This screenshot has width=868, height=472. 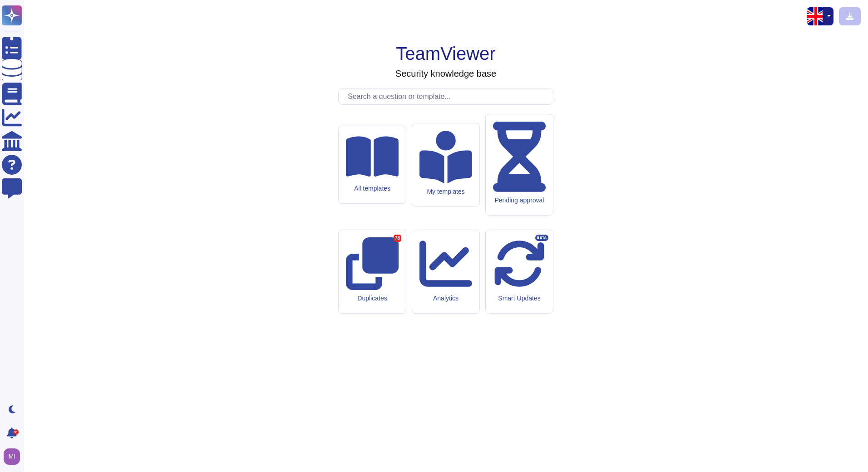 I want to click on h3: Security knowledge base, so click(x=446, y=73).